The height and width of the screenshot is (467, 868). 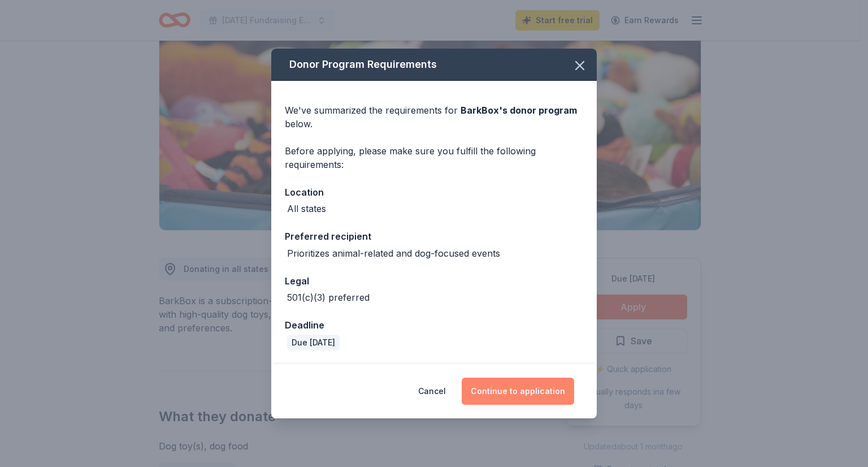 What do you see at coordinates (518, 392) in the screenshot?
I see `button: Continue to application` at bounding box center [518, 392].